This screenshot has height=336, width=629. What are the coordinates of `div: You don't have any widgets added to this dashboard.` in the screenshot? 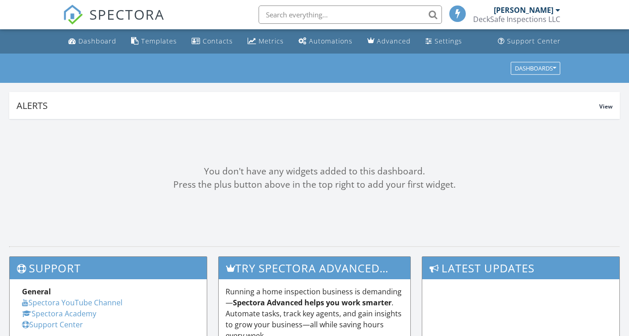 It's located at (314, 171).